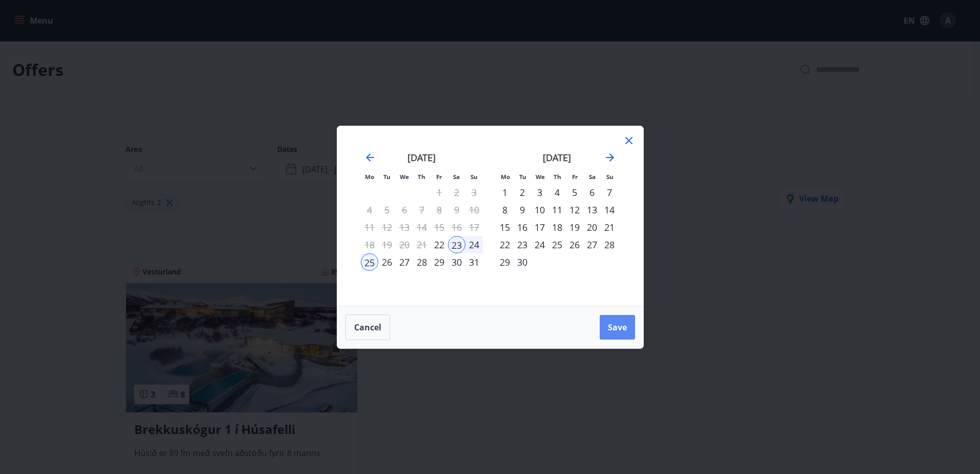 This screenshot has height=474, width=980. What do you see at coordinates (609, 227) in the screenshot?
I see `div: 21` at bounding box center [609, 227].